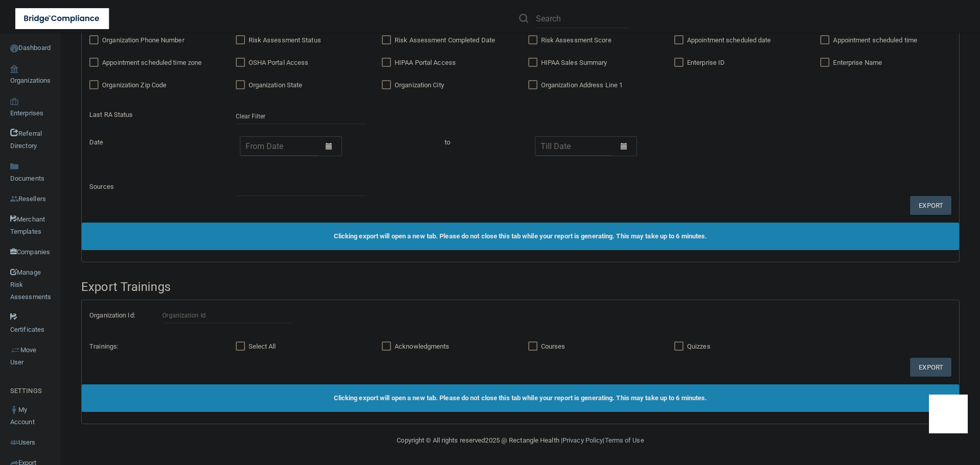 Image resolution: width=980 pixels, height=465 pixels. What do you see at coordinates (699, 346) in the screenshot?
I see `span: Quizzes` at bounding box center [699, 346].